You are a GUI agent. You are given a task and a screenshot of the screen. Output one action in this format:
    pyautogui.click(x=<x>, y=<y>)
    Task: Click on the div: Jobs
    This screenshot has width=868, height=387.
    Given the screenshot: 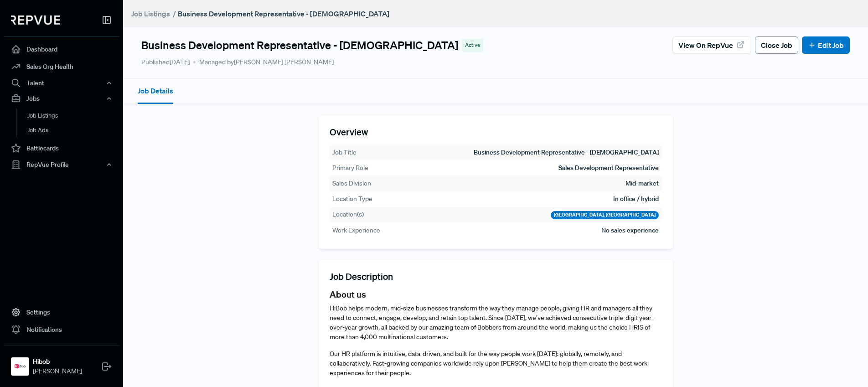 What is the action you would take?
    pyautogui.click(x=62, y=98)
    